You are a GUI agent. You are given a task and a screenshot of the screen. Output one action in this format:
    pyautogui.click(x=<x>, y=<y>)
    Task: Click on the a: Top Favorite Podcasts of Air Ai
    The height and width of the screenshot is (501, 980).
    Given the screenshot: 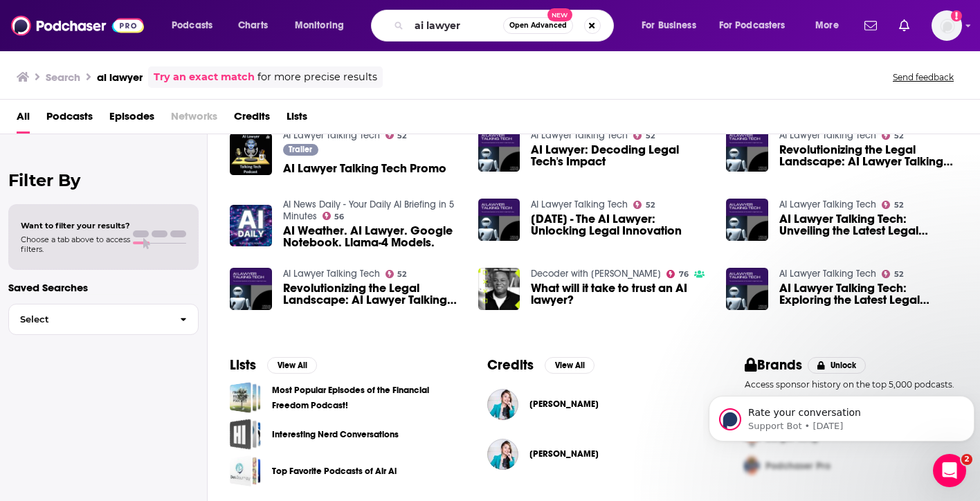 What is the action you would take?
    pyautogui.click(x=245, y=470)
    